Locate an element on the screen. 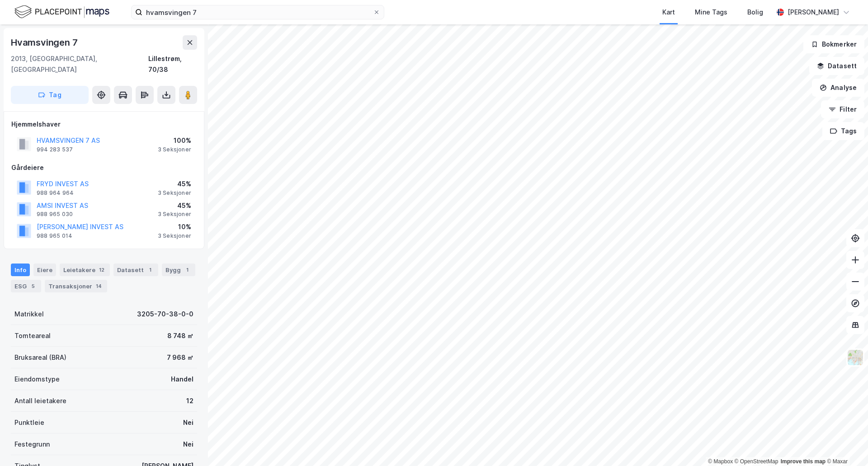 This screenshot has width=868, height=466. div: Bygg is located at coordinates (178, 270).